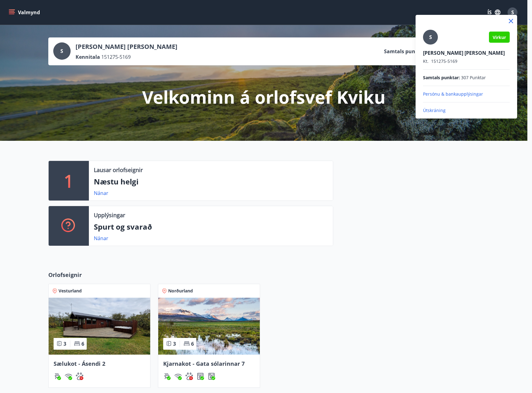 This screenshot has width=532, height=393. I want to click on p: 151275-5169, so click(466, 61).